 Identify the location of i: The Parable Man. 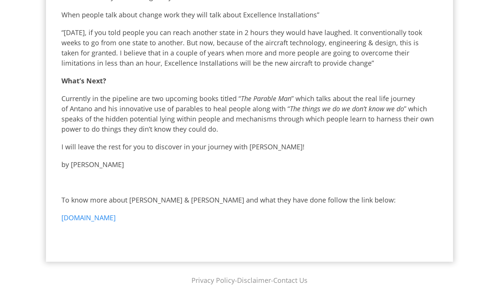
(266, 98).